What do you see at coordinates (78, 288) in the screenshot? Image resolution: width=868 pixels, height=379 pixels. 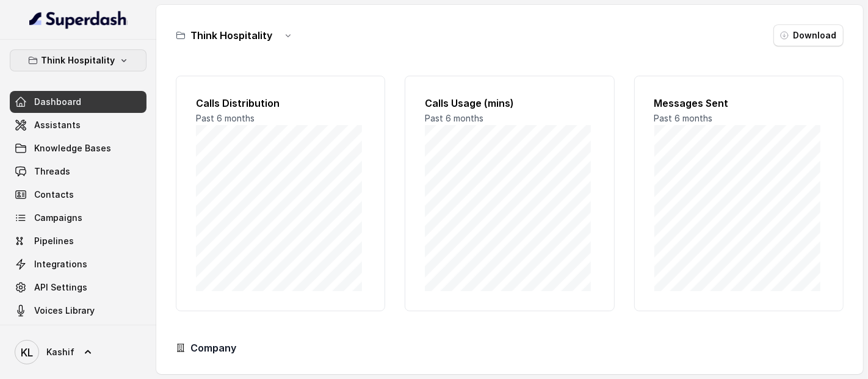 I see `a: API Settings` at bounding box center [78, 288].